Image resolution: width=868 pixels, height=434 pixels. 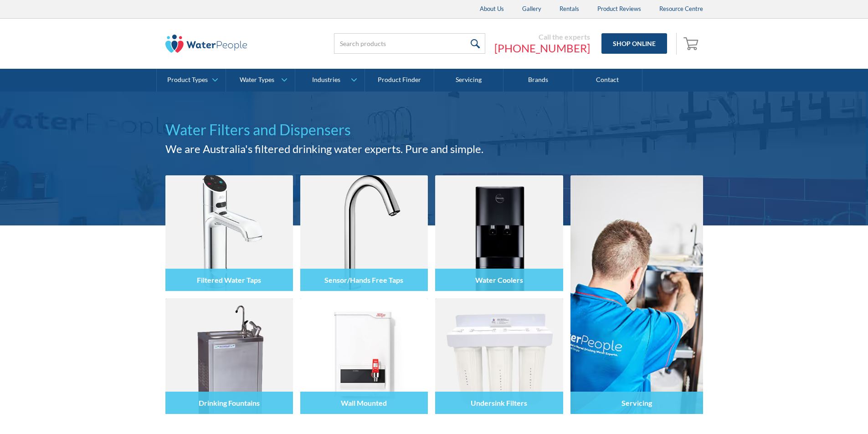 I want to click on img: Sensor/Hands Free Taps, so click(x=364, y=233).